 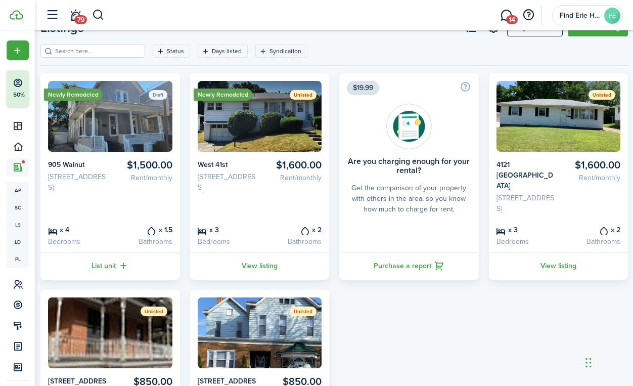 What do you see at coordinates (52, 15) in the screenshot?
I see `button: Open sidebar` at bounding box center [52, 15].